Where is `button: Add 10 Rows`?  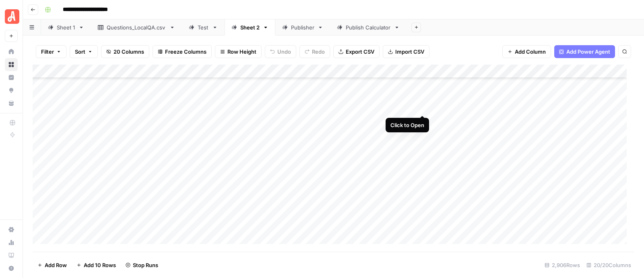 button: Add 10 Rows is located at coordinates (96, 265).